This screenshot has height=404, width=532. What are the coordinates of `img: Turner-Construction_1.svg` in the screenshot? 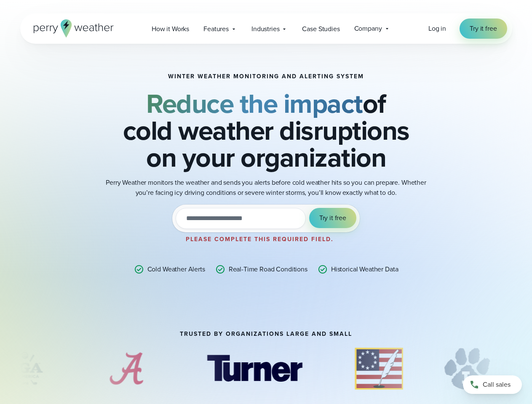 It's located at (254, 369).